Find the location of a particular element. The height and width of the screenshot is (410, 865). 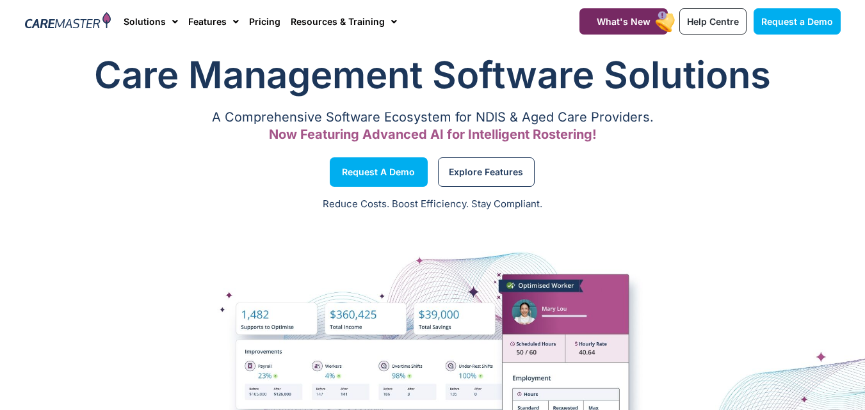

h1: Care Management Software Solutions is located at coordinates (433, 75).